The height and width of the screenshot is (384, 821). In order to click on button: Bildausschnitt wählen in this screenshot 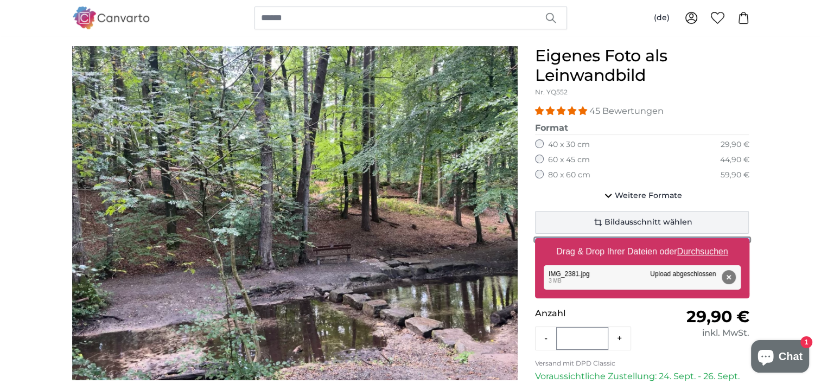, I will do `click(642, 223)`.